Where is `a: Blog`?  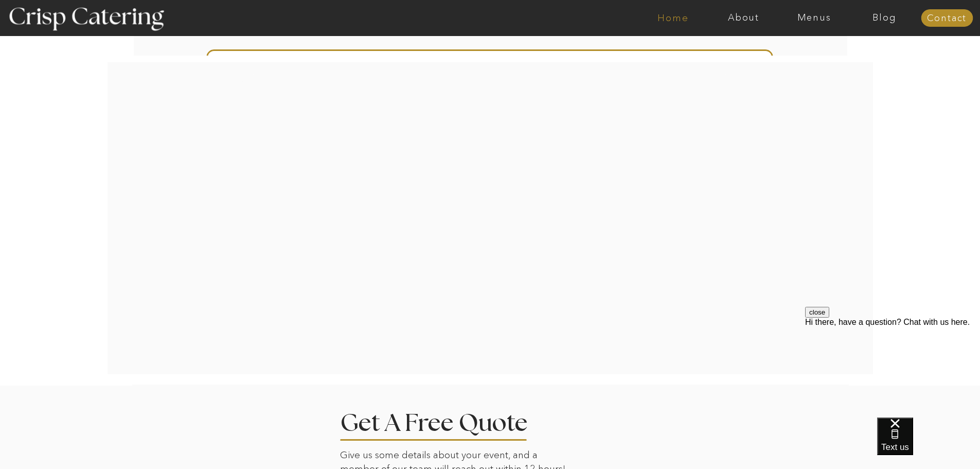 a: Blog is located at coordinates (884, 18).